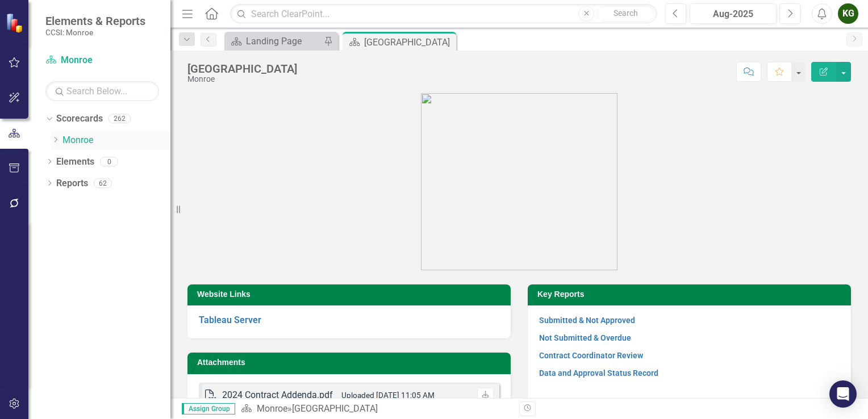  Describe the element at coordinates (843, 394) in the screenshot. I see `div: Open Intercom Messenger` at that location.